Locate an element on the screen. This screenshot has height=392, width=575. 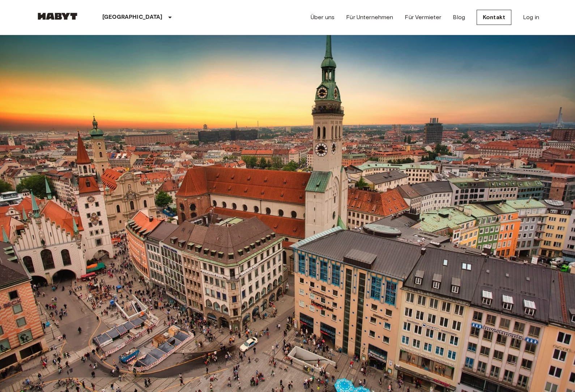
a: Für Unternehmen is located at coordinates (369, 17).